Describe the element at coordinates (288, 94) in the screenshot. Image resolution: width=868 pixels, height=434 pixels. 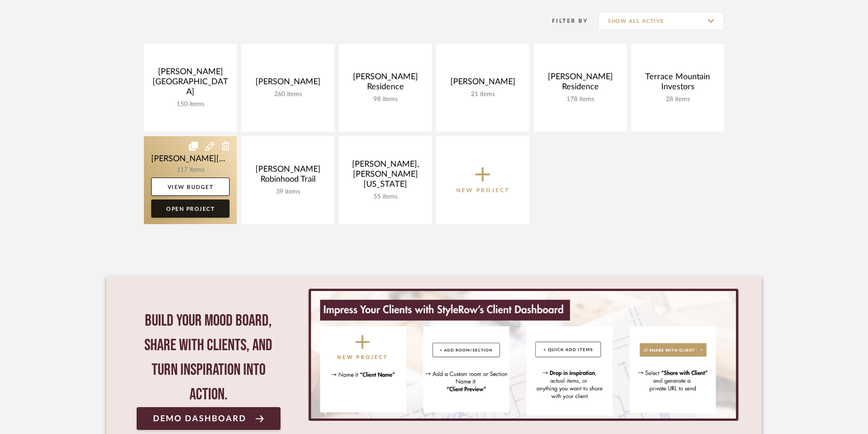
I see `div: 260 items` at that location.